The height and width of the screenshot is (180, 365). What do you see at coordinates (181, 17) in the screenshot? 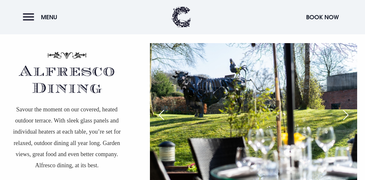
I see `img: Clandeboye Lodge` at bounding box center [181, 17].